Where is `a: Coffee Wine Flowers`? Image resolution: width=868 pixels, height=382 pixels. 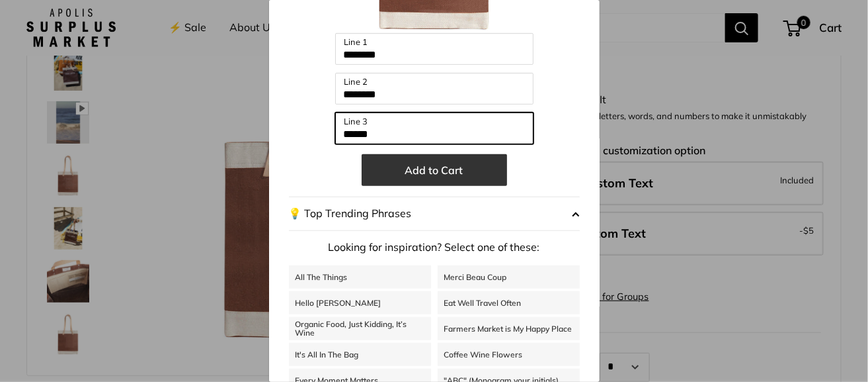 a: Coffee Wine Flowers is located at coordinates (508, 354).